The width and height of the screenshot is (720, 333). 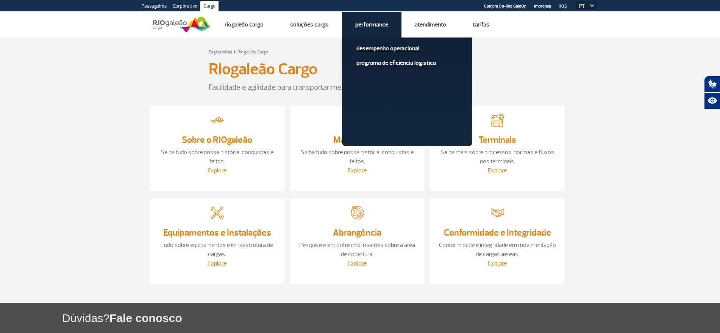 I want to click on a: Atendimento, so click(x=430, y=25).